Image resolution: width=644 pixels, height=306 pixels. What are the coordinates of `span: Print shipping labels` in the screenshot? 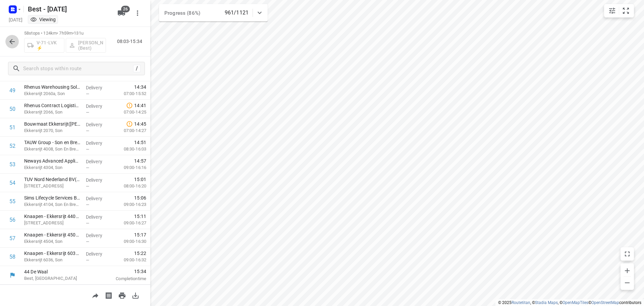 It's located at (109, 295).